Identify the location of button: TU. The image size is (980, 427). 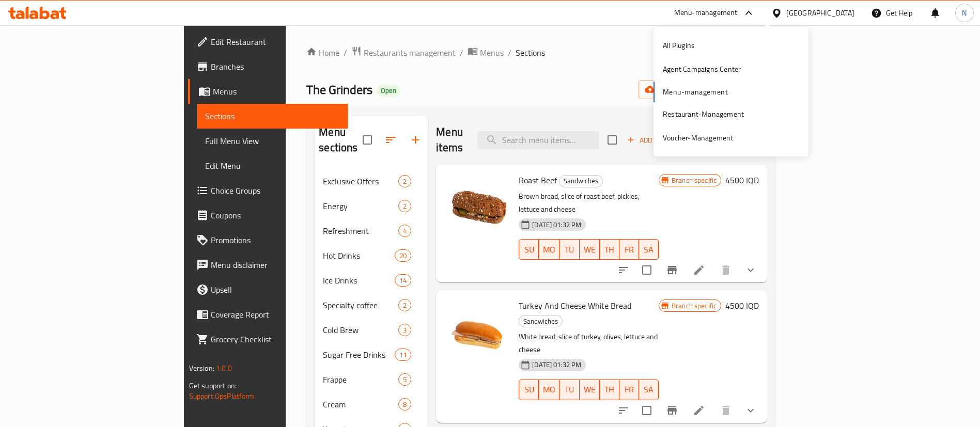
(570, 390).